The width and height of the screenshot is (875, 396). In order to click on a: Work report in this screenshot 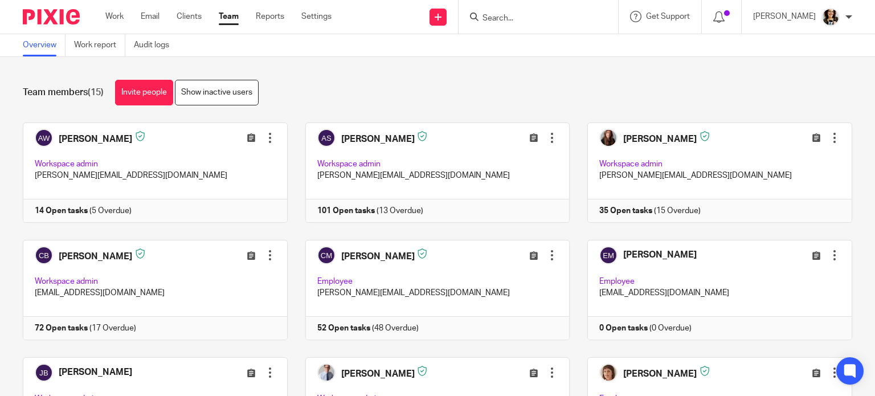, I will do `click(100, 45)`.